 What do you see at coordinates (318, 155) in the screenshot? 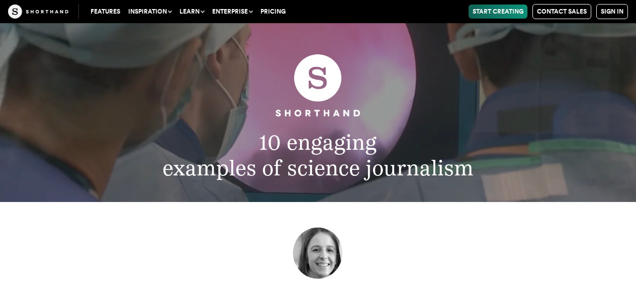
I see `h2: 10 engaging examples of science journalism` at bounding box center [318, 155].